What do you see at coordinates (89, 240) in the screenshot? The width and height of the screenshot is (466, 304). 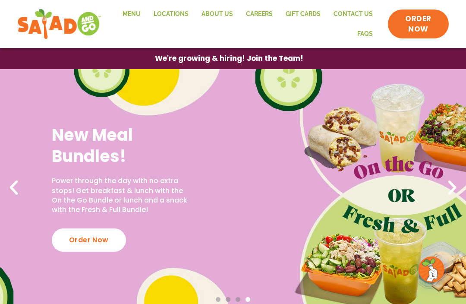 I see `div: Order Now` at bounding box center [89, 240].